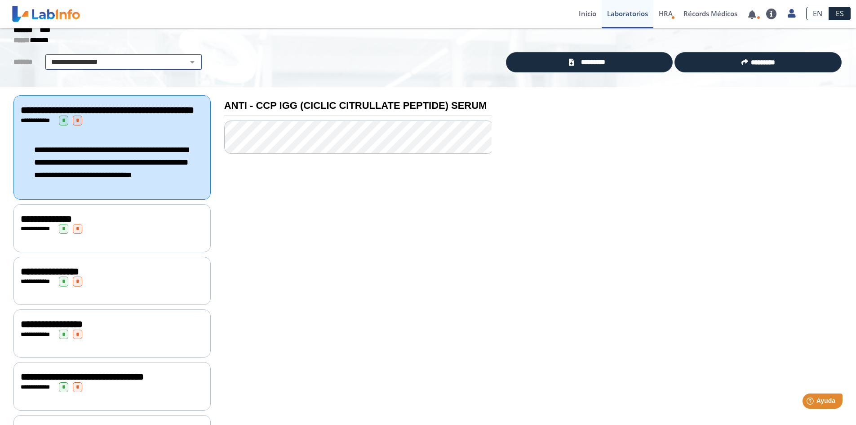  I want to click on a: ES, so click(840, 13).